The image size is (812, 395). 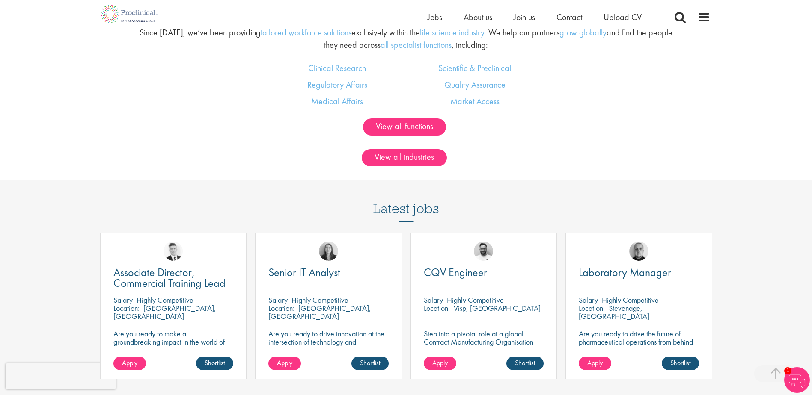 What do you see at coordinates (173, 251) in the screenshot?
I see `img: Nicolas Daniel` at bounding box center [173, 251].